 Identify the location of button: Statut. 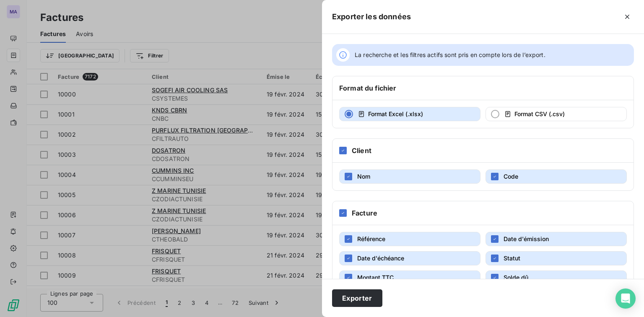
(556, 258).